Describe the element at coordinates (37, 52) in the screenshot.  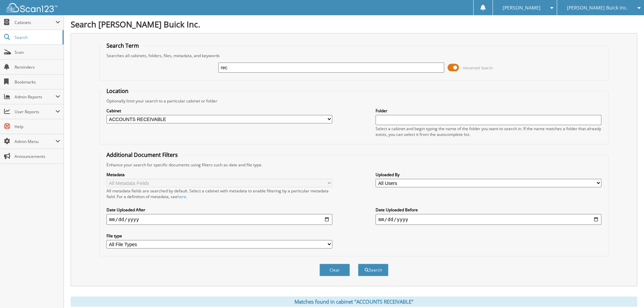
I see `span: Scan` at that location.